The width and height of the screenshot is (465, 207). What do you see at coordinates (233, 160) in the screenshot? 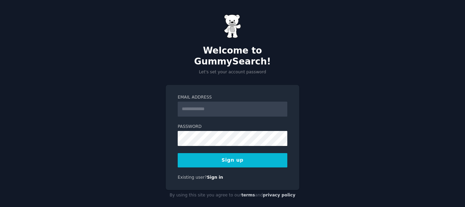
I see `button: Sign up` at bounding box center [233, 160].